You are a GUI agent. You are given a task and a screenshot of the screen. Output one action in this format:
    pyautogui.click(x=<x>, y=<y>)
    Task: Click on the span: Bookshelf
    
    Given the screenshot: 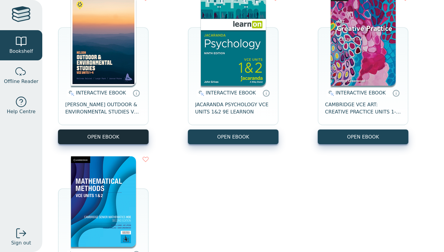 What is the action you would take?
    pyautogui.click(x=21, y=51)
    